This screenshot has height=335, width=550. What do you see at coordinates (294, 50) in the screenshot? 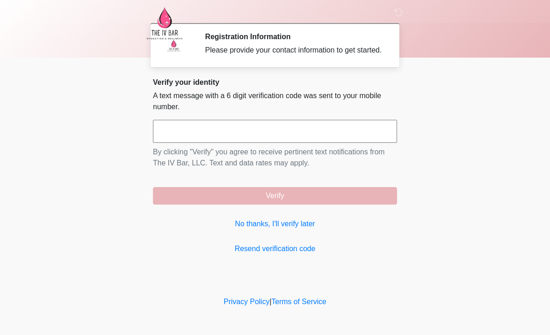
I see `div: Please provide your contact information to get started.` at bounding box center [294, 50].